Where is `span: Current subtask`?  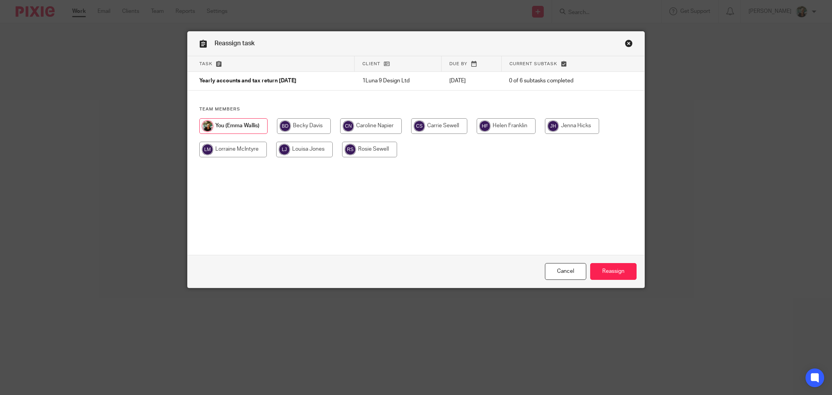
span: Current subtask is located at coordinates (534, 64).